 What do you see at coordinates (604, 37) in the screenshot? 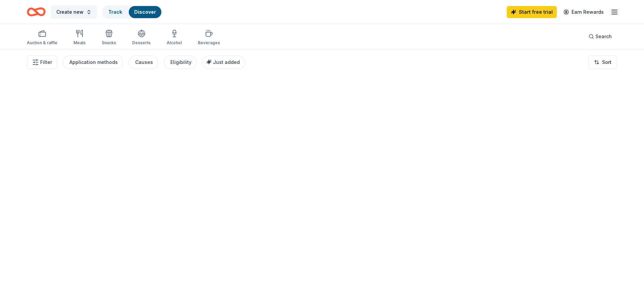
I see `span: Search` at bounding box center [604, 37].